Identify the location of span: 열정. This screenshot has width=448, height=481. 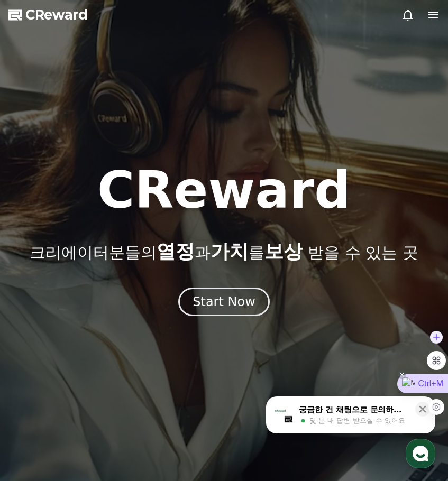
(176, 251).